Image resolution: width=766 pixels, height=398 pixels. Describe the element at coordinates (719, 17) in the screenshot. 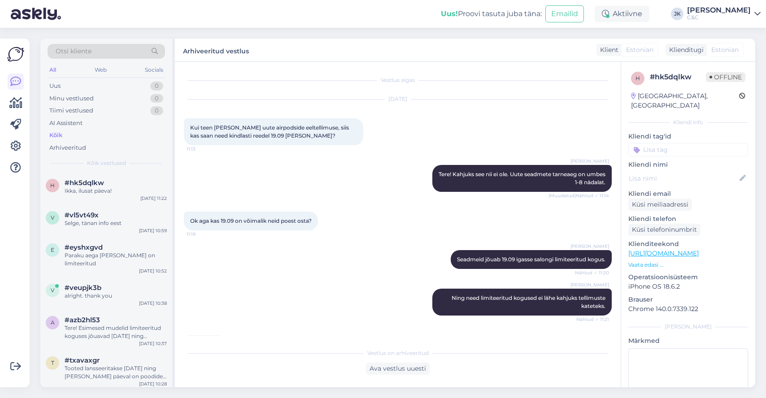

I see `div: C&C` at that location.